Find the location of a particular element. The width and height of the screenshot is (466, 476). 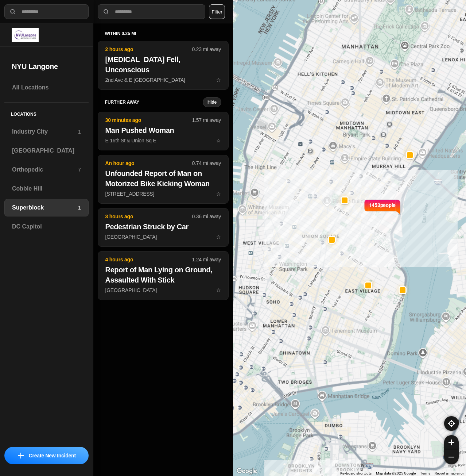

h3: Superblock is located at coordinates (44, 207).